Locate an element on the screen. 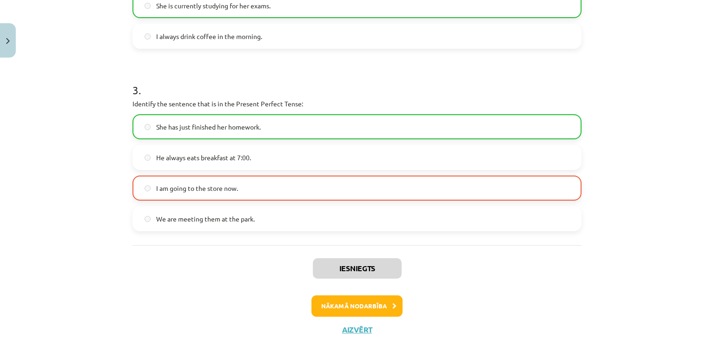 The image size is (714, 339). p: Identify the sentence that is in the Present Perfect Tense: is located at coordinates (357, 104).